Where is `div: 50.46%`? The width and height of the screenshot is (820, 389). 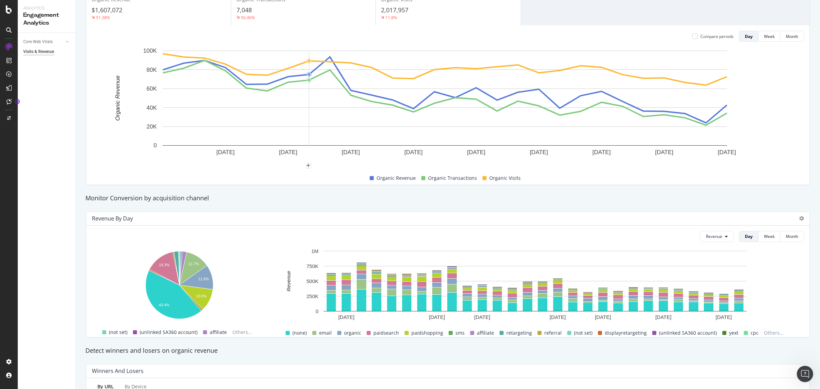
div: 50.46% is located at coordinates (248, 17).